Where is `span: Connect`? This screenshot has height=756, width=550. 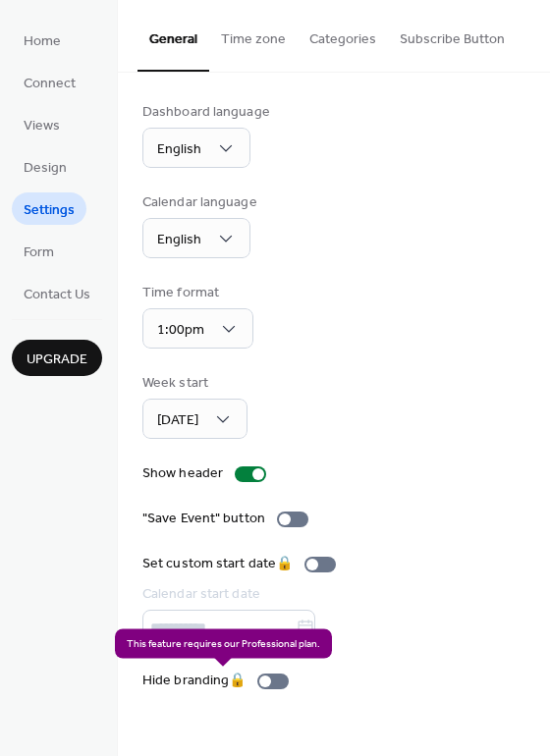 span: Connect is located at coordinates (49, 84).